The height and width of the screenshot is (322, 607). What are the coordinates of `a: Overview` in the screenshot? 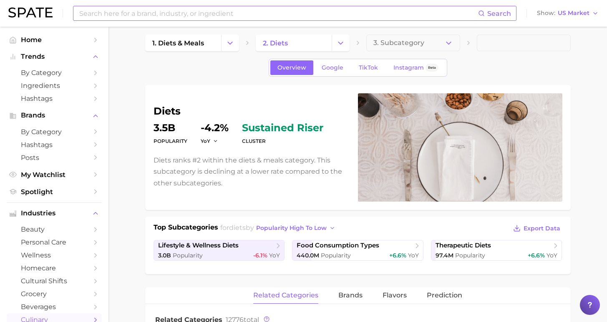 It's located at (292, 68).